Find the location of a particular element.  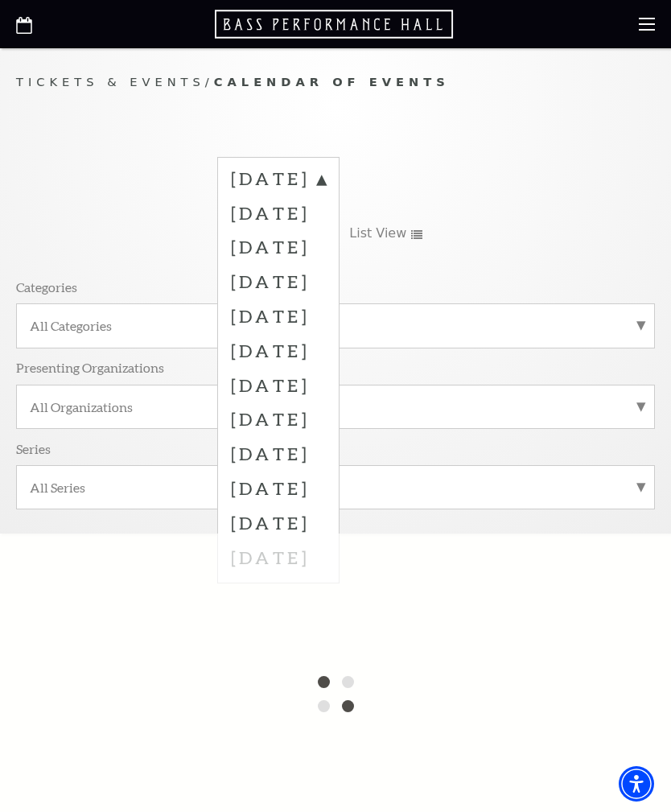

span: Calendar of Events is located at coordinates (331, 82).